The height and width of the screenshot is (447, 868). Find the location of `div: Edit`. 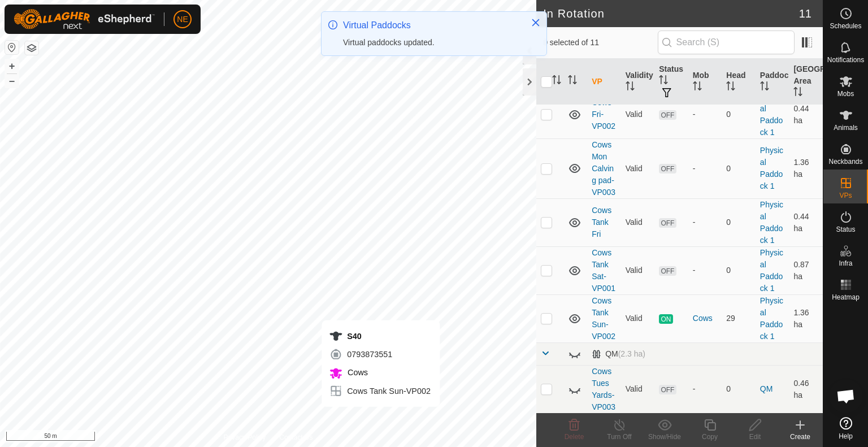

div: Edit is located at coordinates (755, 437).